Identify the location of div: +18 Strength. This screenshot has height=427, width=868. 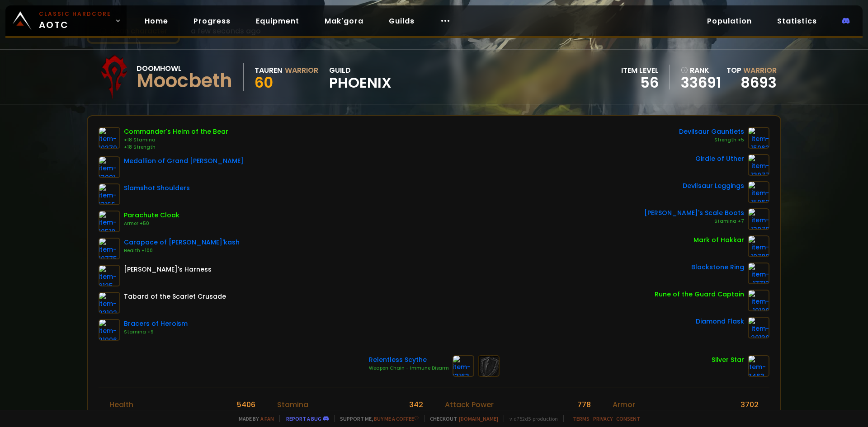
(176, 148).